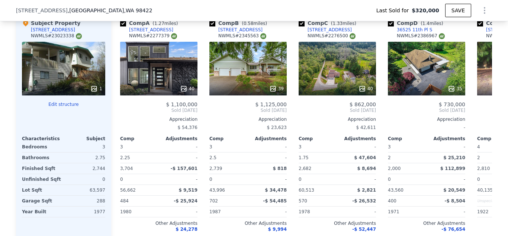 This screenshot has width=508, height=236. Describe the element at coordinates (452, 104) in the screenshot. I see `span: $ 730,000` at that location.